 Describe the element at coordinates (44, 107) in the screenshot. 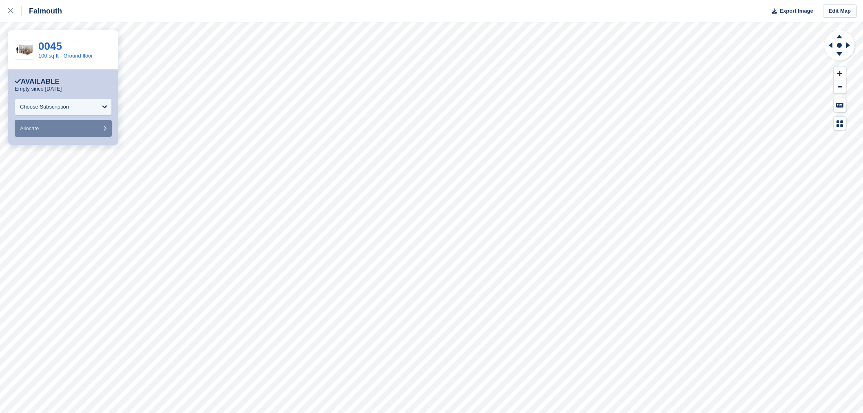

I see `div: Choose Subscription` at that location.